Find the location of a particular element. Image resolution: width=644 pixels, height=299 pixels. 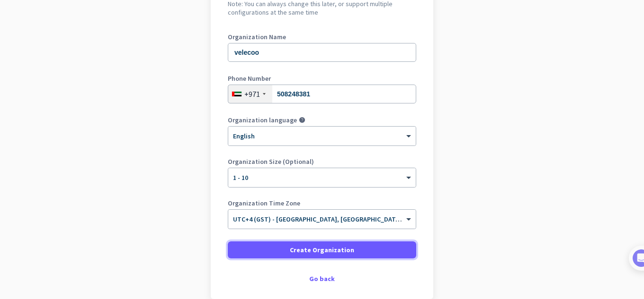

div: +971 is located at coordinates (252, 94).